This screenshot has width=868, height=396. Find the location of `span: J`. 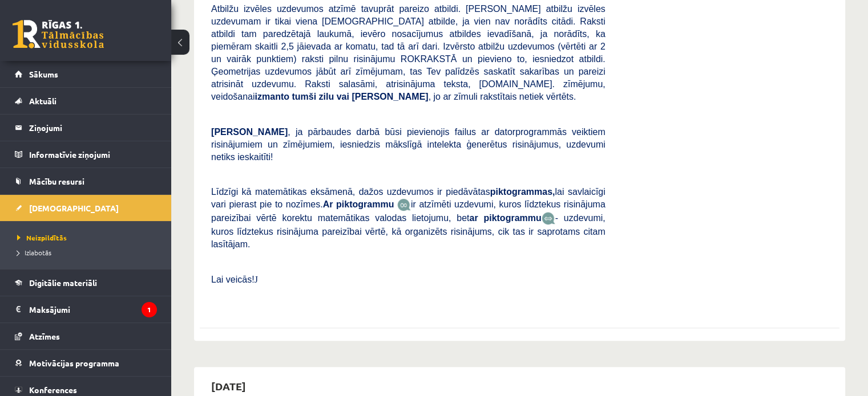

span: J is located at coordinates (256, 279).